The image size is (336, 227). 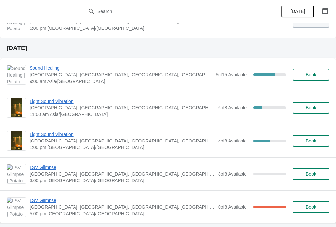 I want to click on span: 8 of 8 Available, so click(x=232, y=174).